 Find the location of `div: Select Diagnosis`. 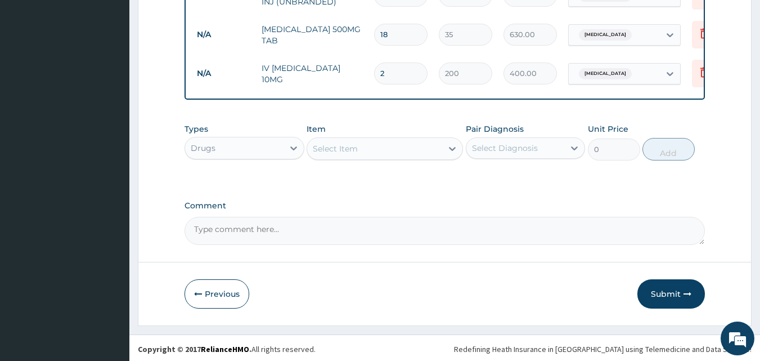

div: Select Diagnosis is located at coordinates (505, 148).